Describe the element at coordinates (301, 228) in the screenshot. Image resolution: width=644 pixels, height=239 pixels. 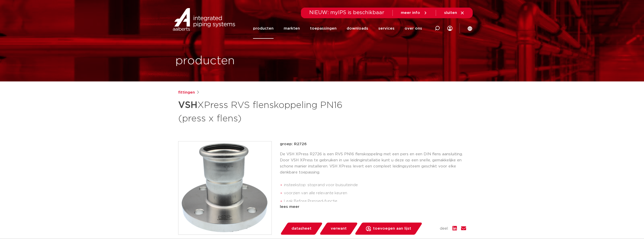
I see `a: datasheet` at that location.